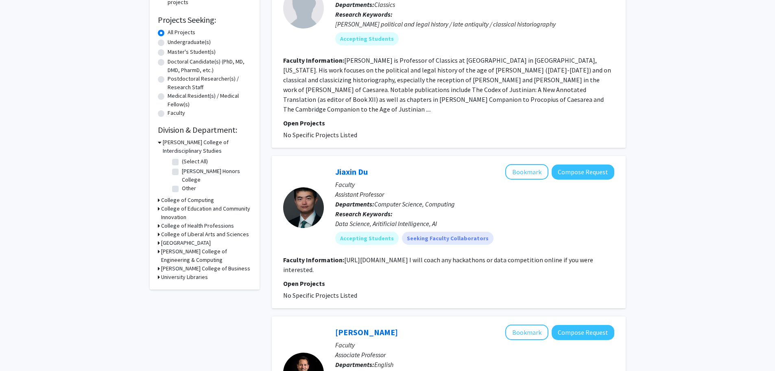 This screenshot has height=371, width=775. I want to click on label: Other, so click(189, 188).